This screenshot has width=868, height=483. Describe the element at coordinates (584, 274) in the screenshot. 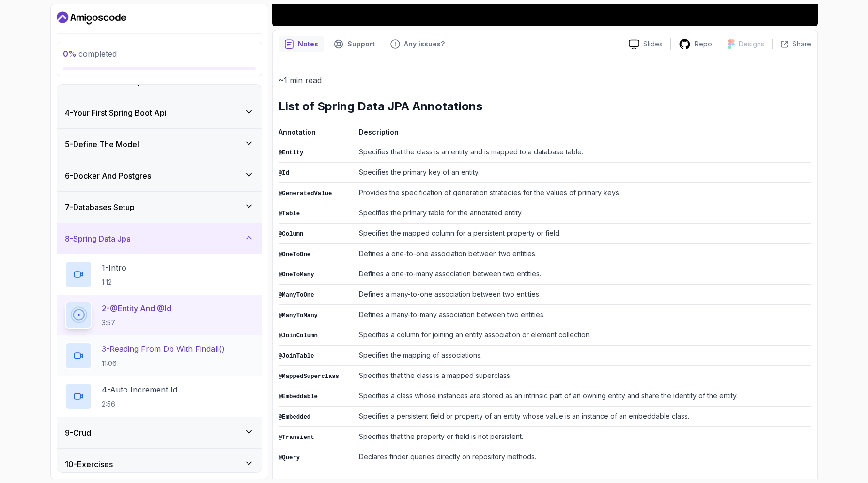

I see `td: Defines a one-to-many association between two entities.` at that location.